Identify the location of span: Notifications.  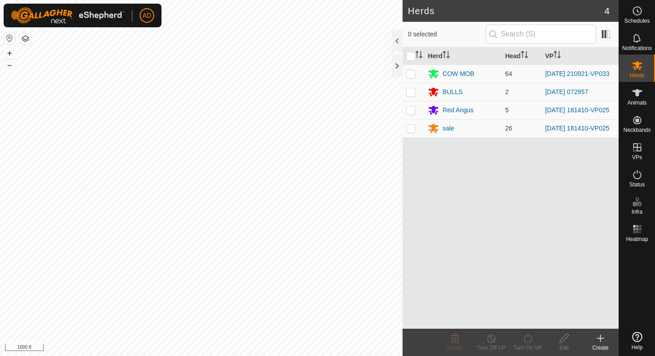
(637, 48).